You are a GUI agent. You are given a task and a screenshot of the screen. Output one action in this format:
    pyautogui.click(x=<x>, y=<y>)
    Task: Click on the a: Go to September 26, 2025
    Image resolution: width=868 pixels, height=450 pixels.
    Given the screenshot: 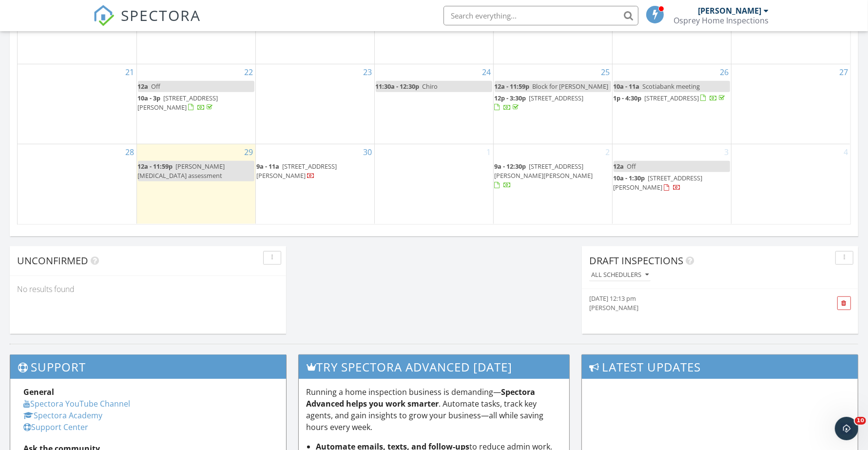 What is the action you would take?
    pyautogui.click(x=725, y=72)
    